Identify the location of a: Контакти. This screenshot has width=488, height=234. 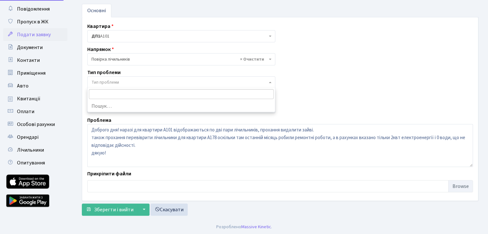
(35, 60).